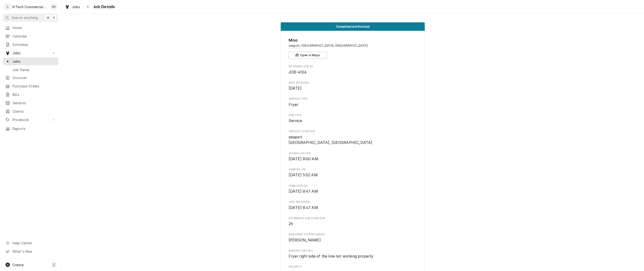 The height and width of the screenshot is (271, 644). Describe the element at coordinates (34, 28) in the screenshot. I see `span: Home` at that location.